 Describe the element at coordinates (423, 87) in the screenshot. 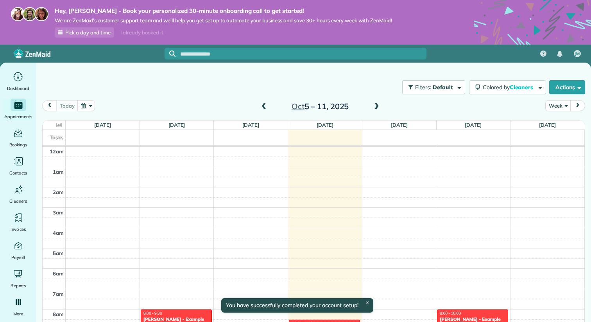

I see `span: Filters:` at that location.